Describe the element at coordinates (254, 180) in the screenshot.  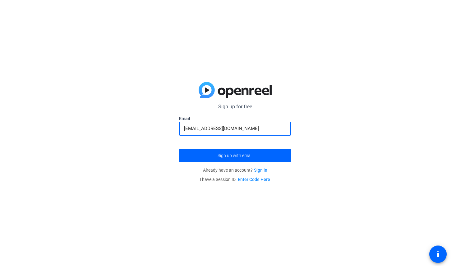
I see `a: Enter Code Here` at that location.